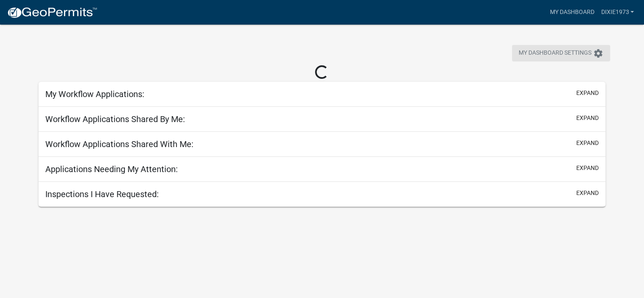 The height and width of the screenshot is (298, 644). Describe the element at coordinates (617, 12) in the screenshot. I see `a: DIXIE1973` at that location.